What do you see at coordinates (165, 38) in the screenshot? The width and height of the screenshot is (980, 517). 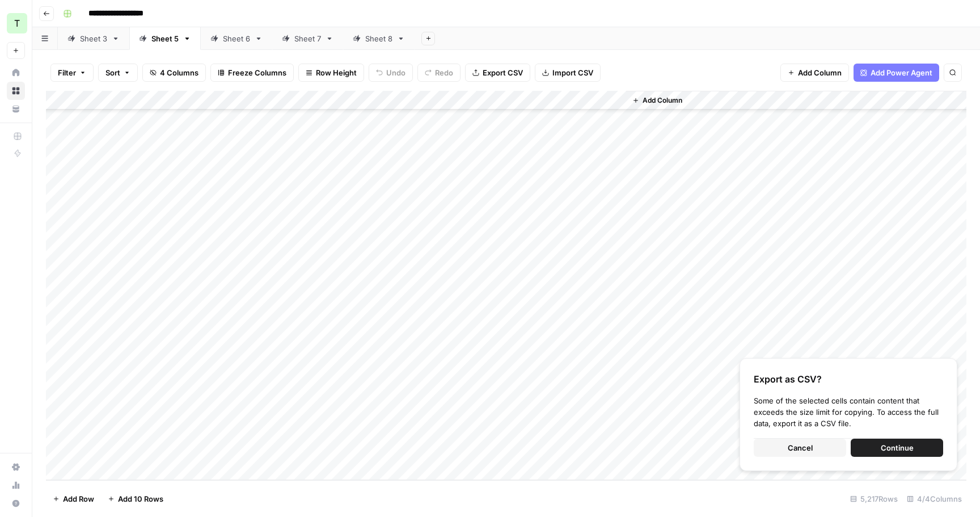 I see `a: Sheet 5` at bounding box center [165, 38].